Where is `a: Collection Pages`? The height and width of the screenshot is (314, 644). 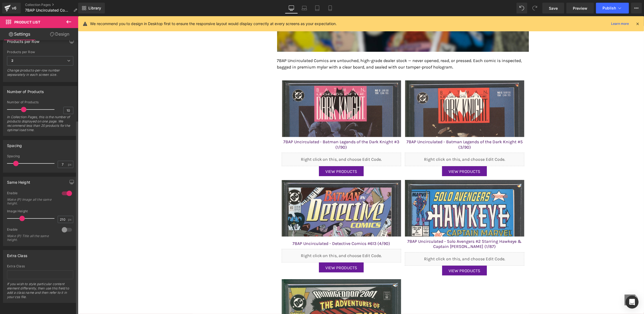
a: Collection Pages is located at coordinates (53, 5).